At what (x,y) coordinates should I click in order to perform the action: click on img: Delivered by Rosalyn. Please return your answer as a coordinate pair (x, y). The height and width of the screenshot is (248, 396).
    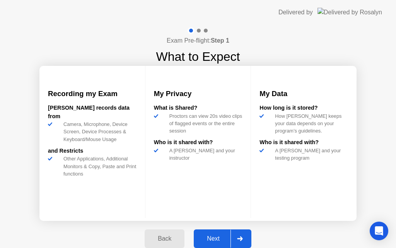
    Looking at the image, I should click on (350, 12).